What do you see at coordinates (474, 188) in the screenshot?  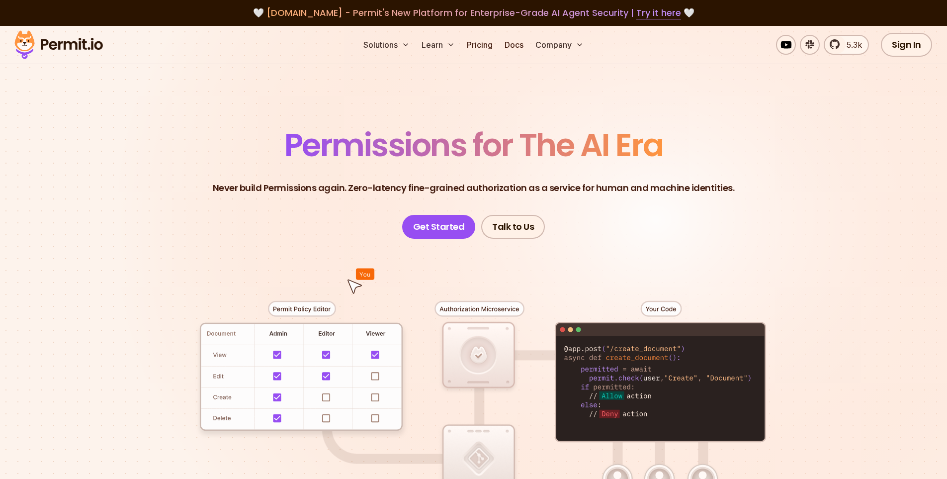 I see `p: Never build Permissions again. Zero-latency fine-grained authorization as a service for human and...` at bounding box center [474, 188].